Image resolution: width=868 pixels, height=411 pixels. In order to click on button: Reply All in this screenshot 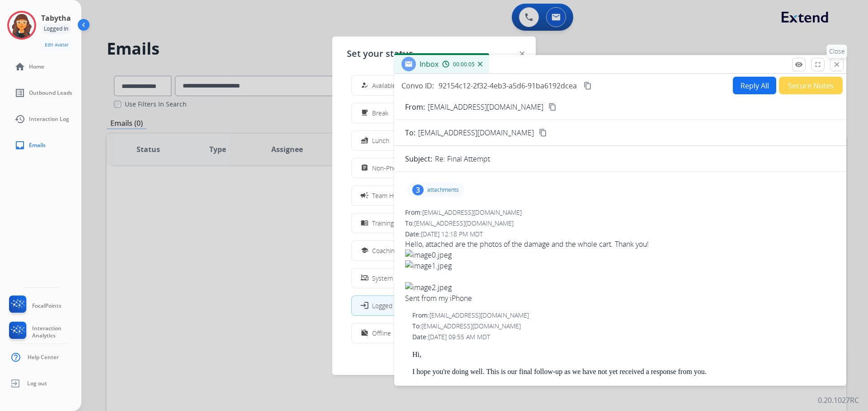, I will do `click(754, 86)`.